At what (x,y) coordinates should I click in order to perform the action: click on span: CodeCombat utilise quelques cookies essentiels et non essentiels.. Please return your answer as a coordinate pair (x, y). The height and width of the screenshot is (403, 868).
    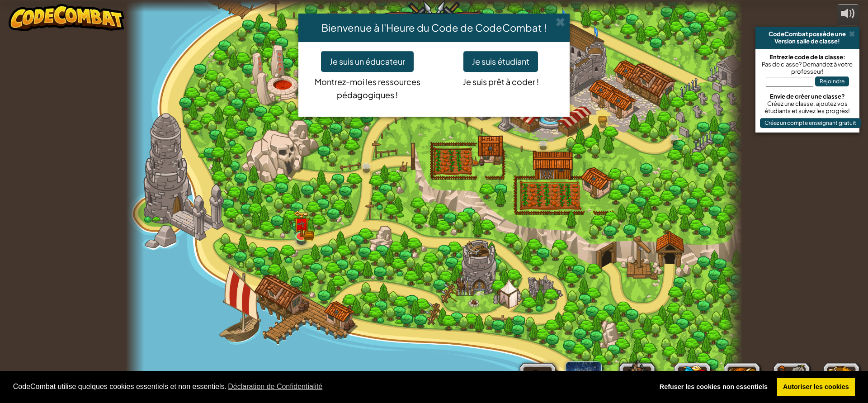
    Looking at the image, I should click on (330, 387).